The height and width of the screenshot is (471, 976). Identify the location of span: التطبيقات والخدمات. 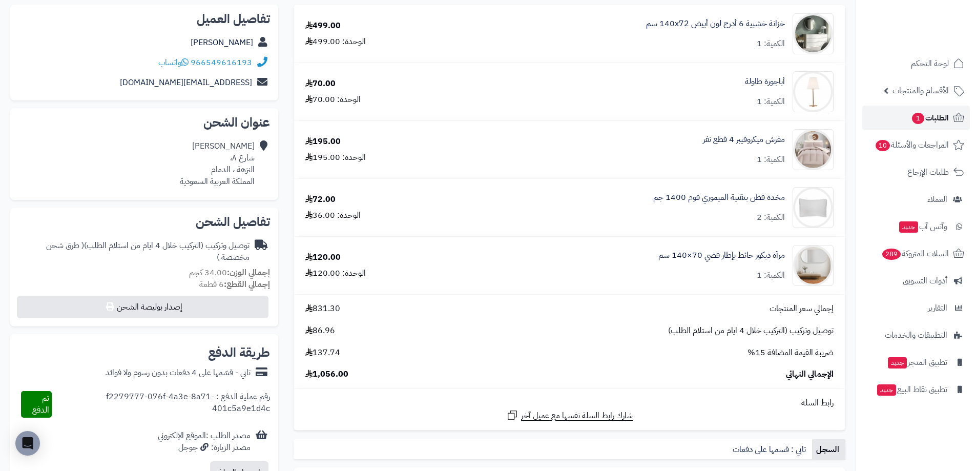
(917, 335).